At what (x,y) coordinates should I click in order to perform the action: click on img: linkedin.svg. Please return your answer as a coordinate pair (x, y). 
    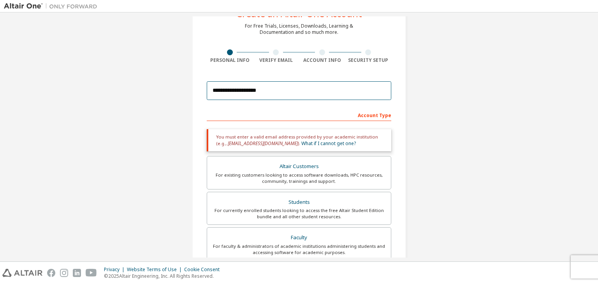
    Looking at the image, I should click on (77, 273).